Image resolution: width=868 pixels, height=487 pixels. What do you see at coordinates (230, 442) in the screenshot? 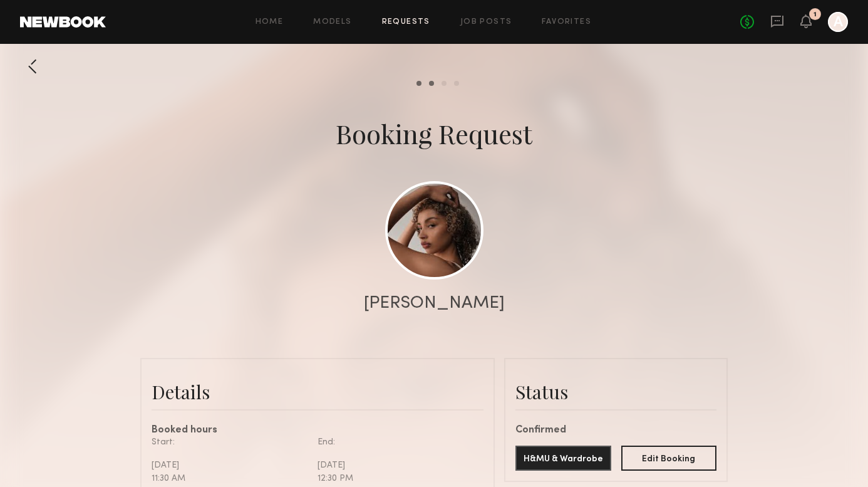
I see `div: Start:` at bounding box center [230, 442].